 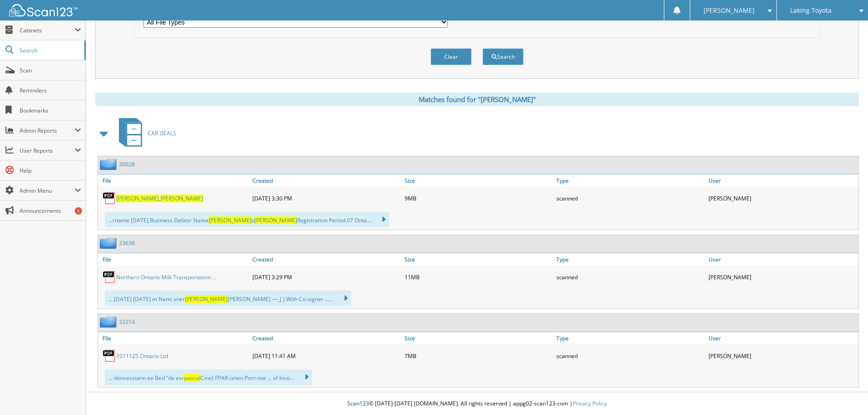 I want to click on span: CAR DEALS, so click(x=162, y=133).